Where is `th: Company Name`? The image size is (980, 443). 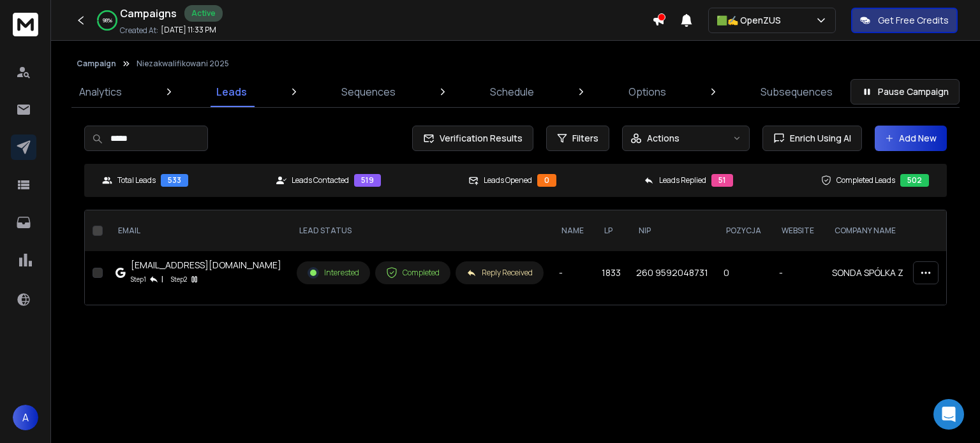 th: Company Name is located at coordinates (880, 231).